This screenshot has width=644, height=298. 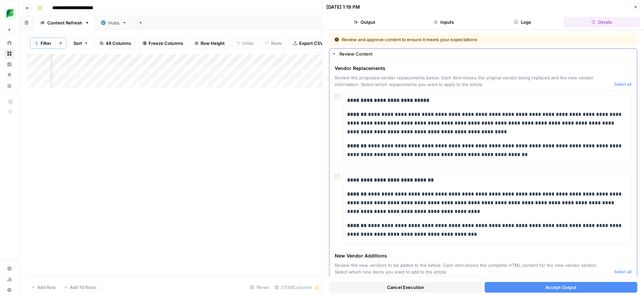 I want to click on button: Cancel Execution, so click(x=406, y=287).